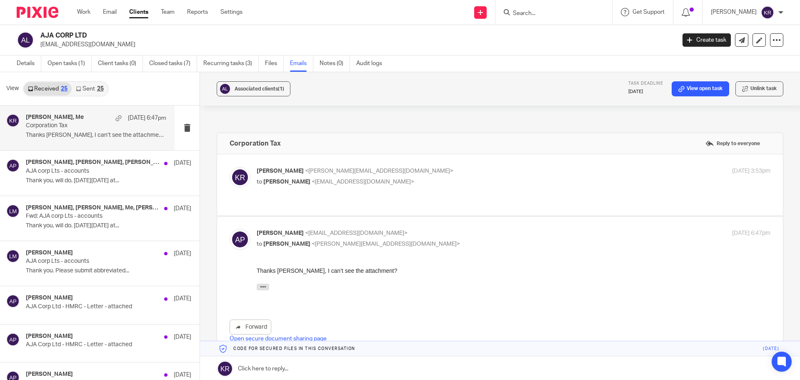 Image resolution: width=800 pixels, height=380 pixels. I want to click on a: Open tasks (1), so click(70, 63).